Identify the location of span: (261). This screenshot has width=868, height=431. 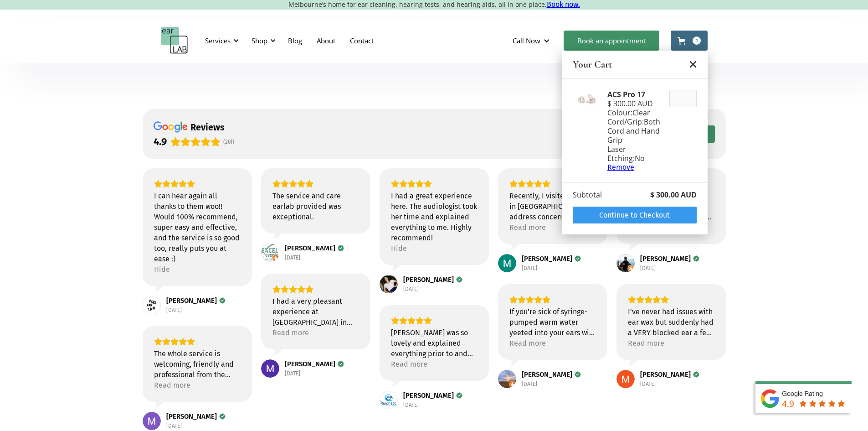
(229, 142).